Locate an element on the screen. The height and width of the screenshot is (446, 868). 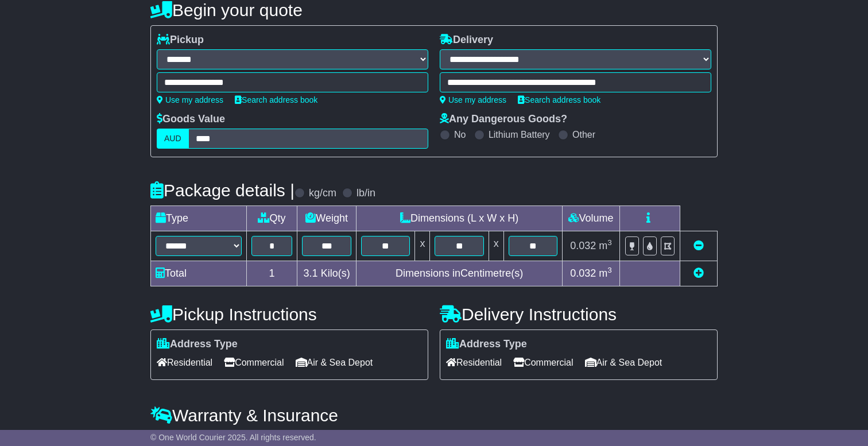
label: No is located at coordinates (460, 134).